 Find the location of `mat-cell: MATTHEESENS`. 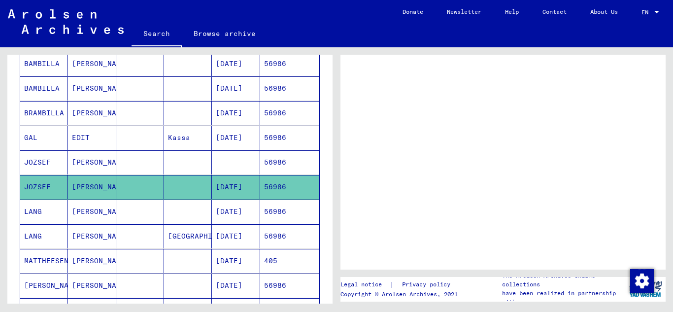

mat-cell: MATTHEESENS is located at coordinates (44, 261).